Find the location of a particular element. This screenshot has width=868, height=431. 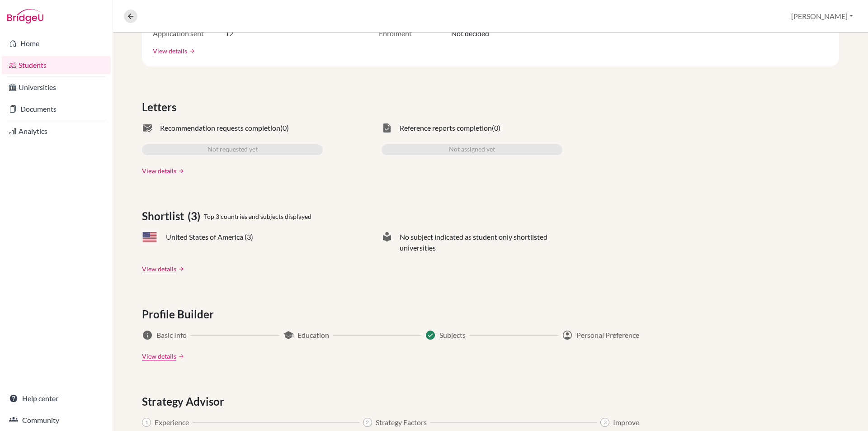

span: Subjects is located at coordinates (453, 335).